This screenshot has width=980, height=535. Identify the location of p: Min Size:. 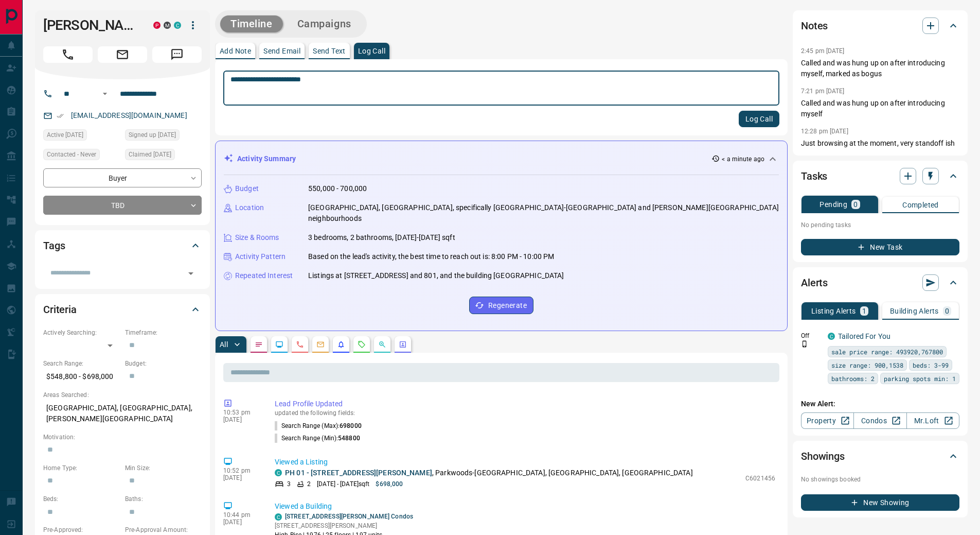
(163, 468).